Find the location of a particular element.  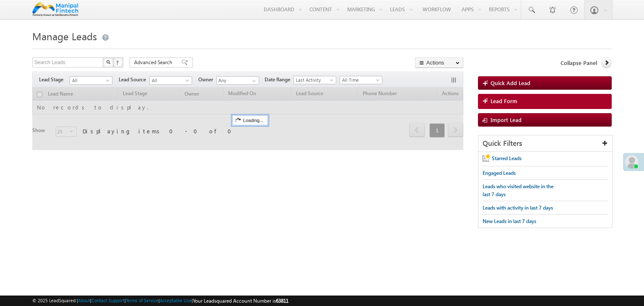

input: Type to Search is located at coordinates (238, 81).